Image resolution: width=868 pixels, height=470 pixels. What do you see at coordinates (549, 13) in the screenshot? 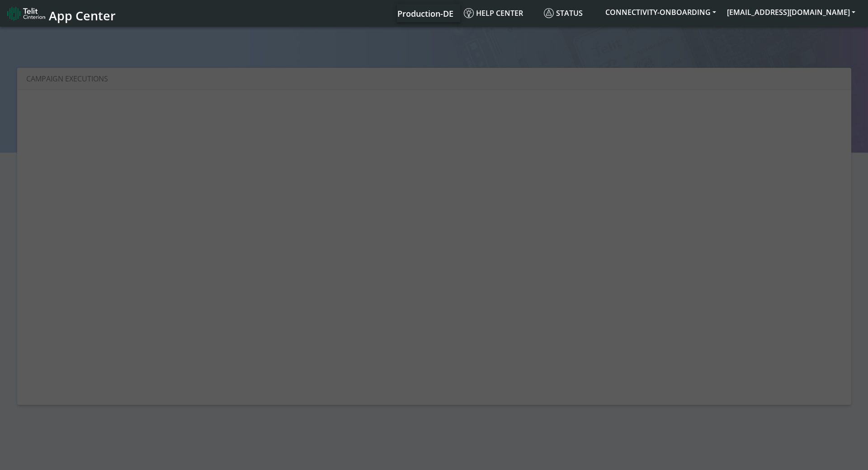
I see `img: status.svg` at bounding box center [549, 13].